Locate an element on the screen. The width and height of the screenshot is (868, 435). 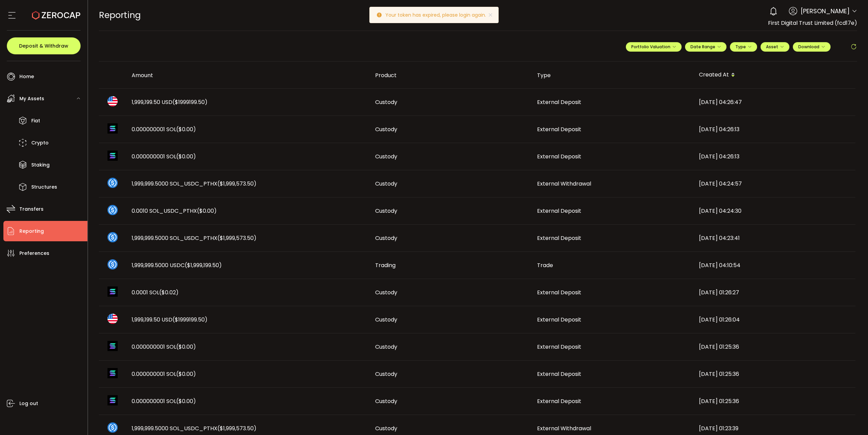
button: Portfolio Valuation is located at coordinates (654, 47).